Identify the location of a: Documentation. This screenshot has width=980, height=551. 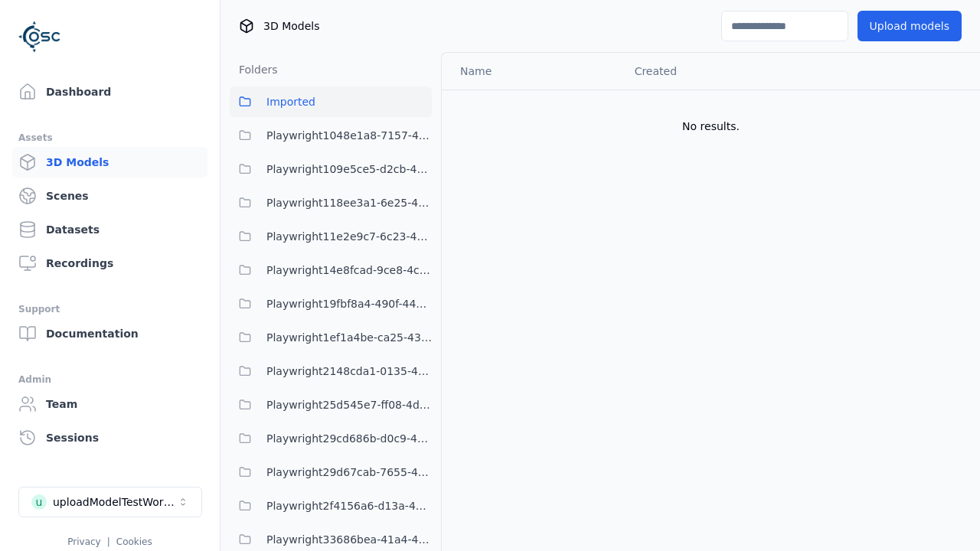
(110, 334).